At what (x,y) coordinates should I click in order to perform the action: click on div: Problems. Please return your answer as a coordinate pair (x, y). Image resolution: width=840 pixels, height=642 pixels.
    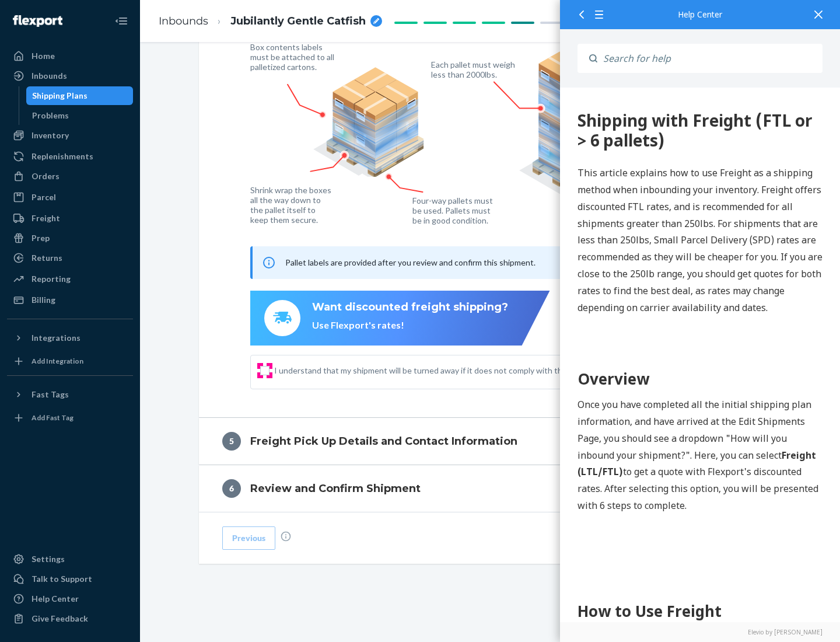
    Looking at the image, I should click on (50, 116).